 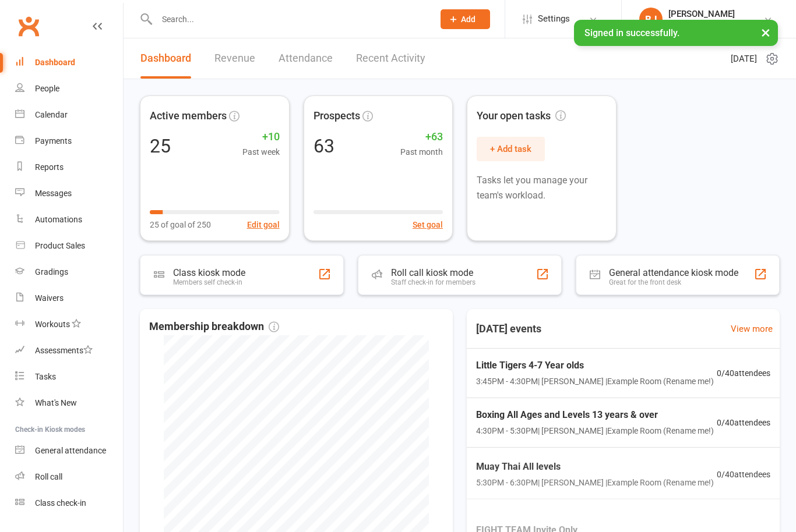 What do you see at coordinates (289, 19) in the screenshot?
I see `input: Search...` at bounding box center [289, 19].